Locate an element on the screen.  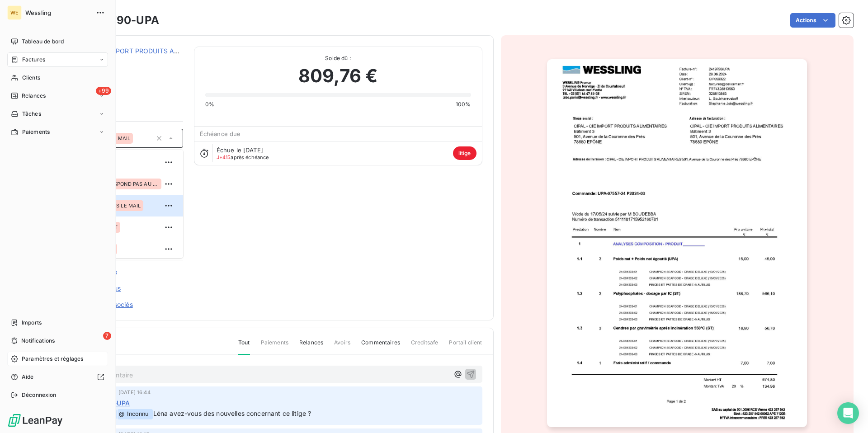
div: Open Intercom Messenger is located at coordinates (848, 413).